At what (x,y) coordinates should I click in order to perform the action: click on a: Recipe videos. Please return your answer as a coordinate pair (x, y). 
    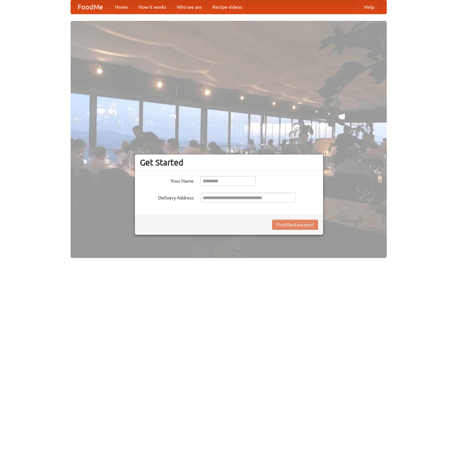
    Looking at the image, I should click on (228, 7).